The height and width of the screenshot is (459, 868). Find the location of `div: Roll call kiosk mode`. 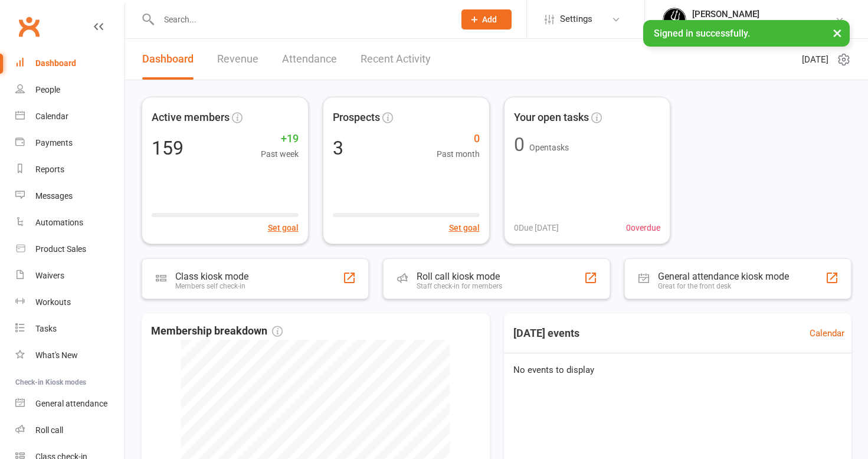

div: Roll call kiosk mode is located at coordinates (459, 276).